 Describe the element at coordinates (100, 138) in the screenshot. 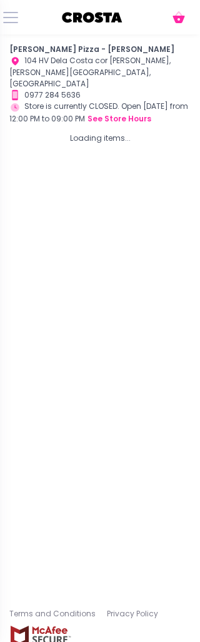

I see `div: Loading items...` at that location.